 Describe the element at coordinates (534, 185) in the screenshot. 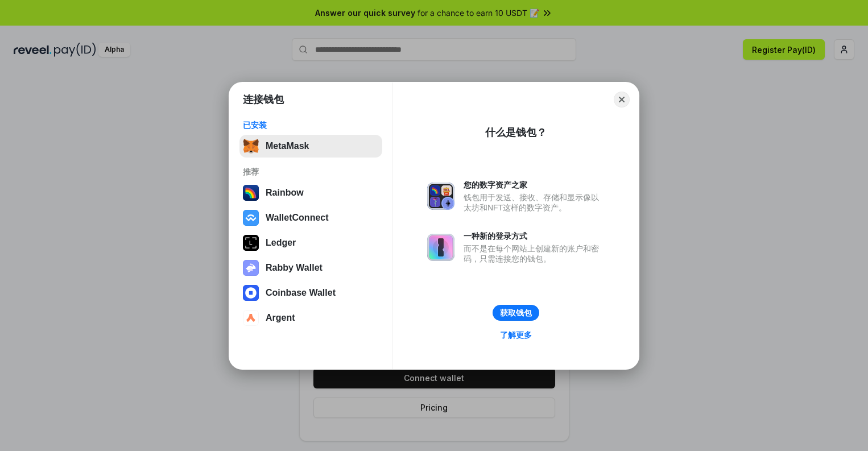

I see `div: 您的数字资产之家` at that location.